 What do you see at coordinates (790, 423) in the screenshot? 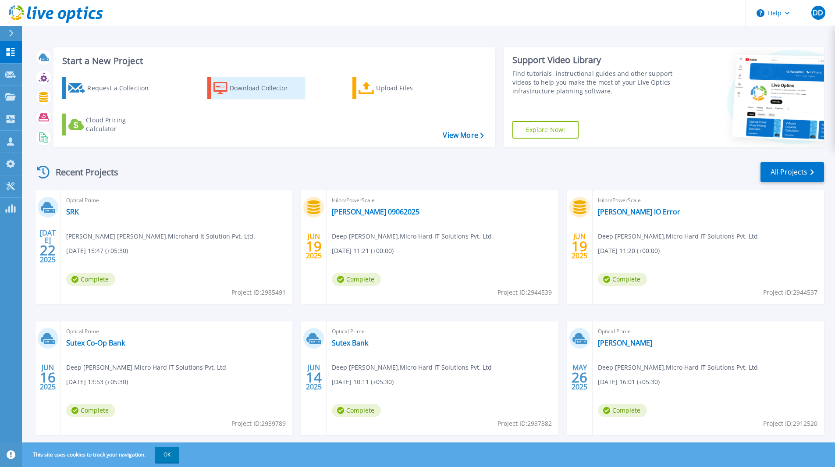
I see `span: Project ID: 2912520` at bounding box center [790, 423].